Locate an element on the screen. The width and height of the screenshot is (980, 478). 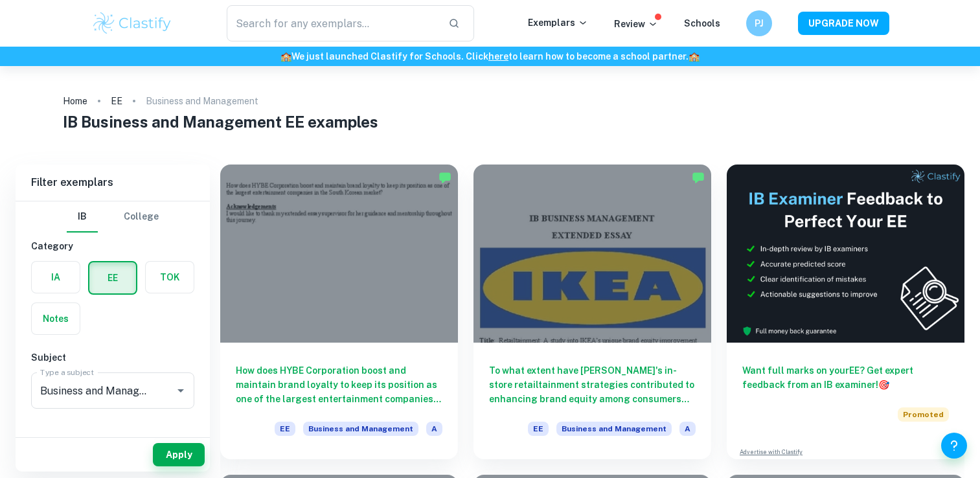
a: Clastify logo is located at coordinates (132, 23).